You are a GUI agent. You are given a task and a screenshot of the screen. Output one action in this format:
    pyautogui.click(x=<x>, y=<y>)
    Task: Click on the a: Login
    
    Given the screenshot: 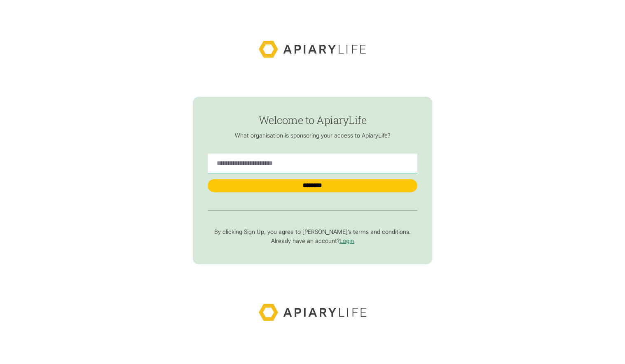 What is the action you would take?
    pyautogui.click(x=346, y=241)
    